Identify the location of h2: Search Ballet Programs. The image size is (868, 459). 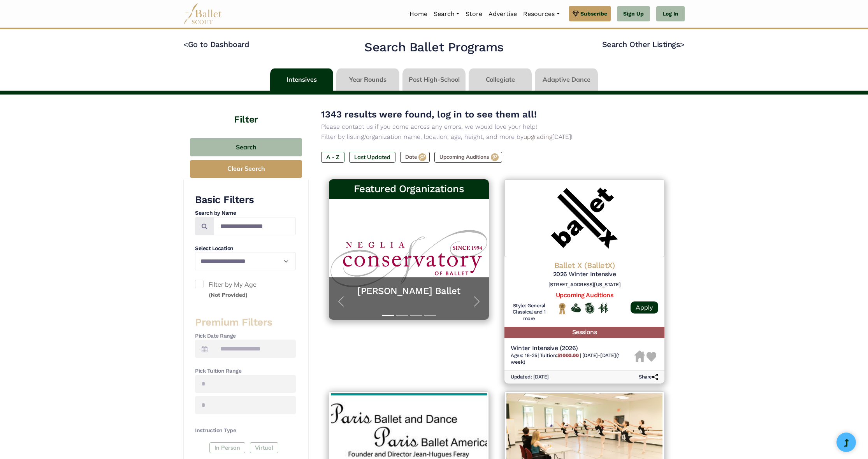
(434, 47).